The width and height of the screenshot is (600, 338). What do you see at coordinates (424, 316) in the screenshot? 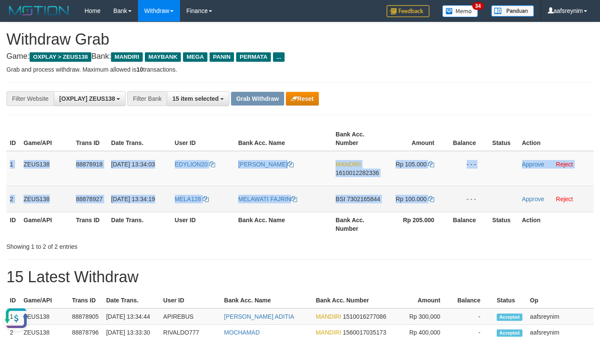
I see `td: Rp 300,000` at bounding box center [424, 316].